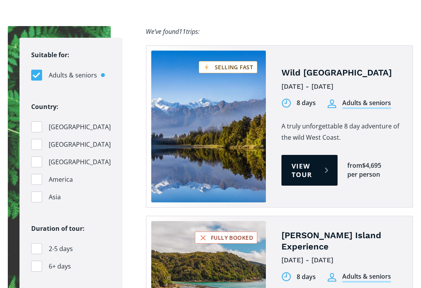 The width and height of the screenshot is (421, 288). Describe the element at coordinates (354, 166) in the screenshot. I see `div: from` at that location.